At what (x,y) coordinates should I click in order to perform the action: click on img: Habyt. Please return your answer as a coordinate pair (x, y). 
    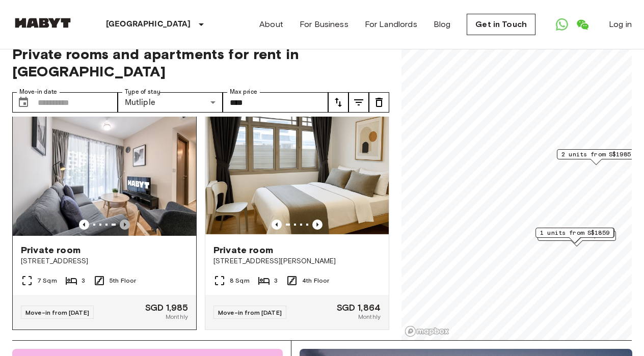
    Looking at the image, I should click on (43, 23).